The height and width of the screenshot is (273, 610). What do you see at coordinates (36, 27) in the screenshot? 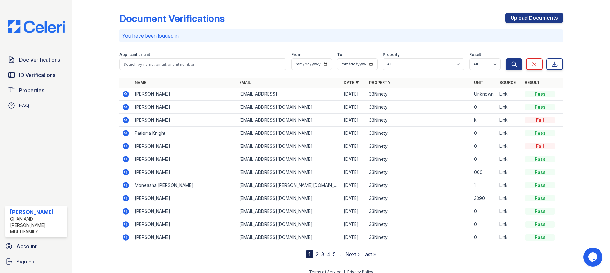
I see `img: CE_Logo_Blue-a8612792a0a2168367f1c8372b55b34899dd931a85d93a1a3d3e32e68fde9ad4.png` at bounding box center [36, 27].